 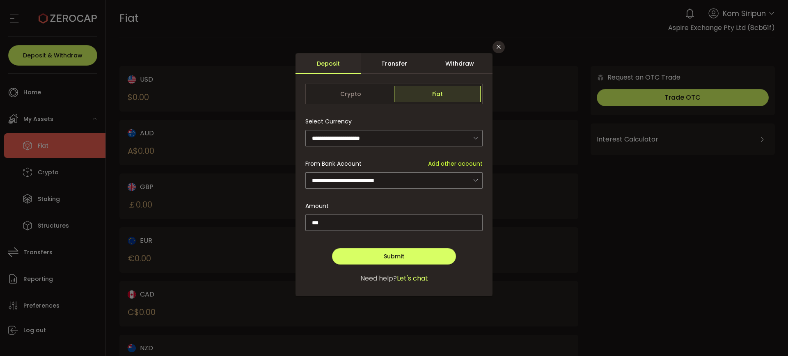 I want to click on span: Add other account, so click(x=455, y=164).